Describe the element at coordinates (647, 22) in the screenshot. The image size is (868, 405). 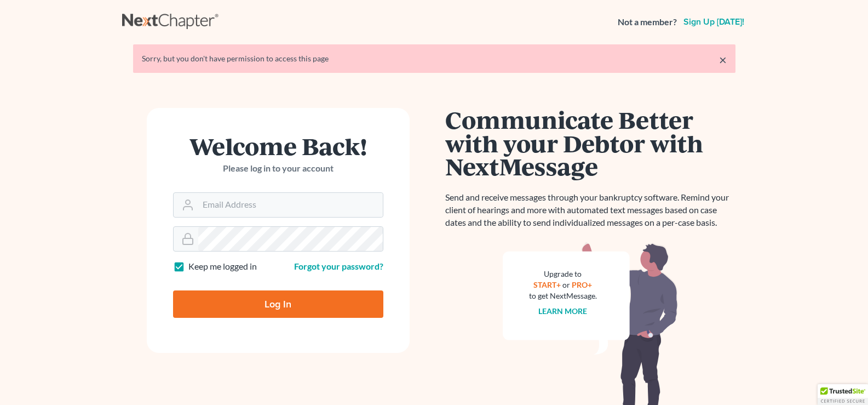
I see `strong: Not a member?` at that location.